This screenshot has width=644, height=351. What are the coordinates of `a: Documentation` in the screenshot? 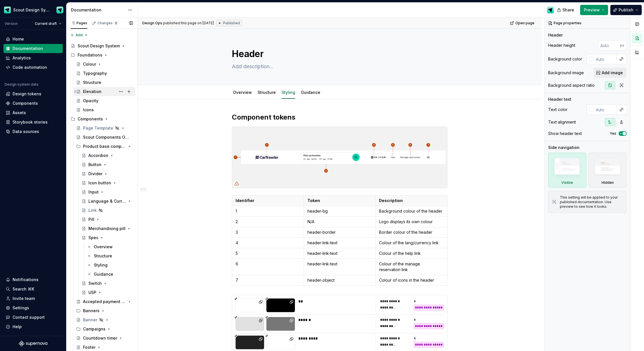 It's located at (33, 49).